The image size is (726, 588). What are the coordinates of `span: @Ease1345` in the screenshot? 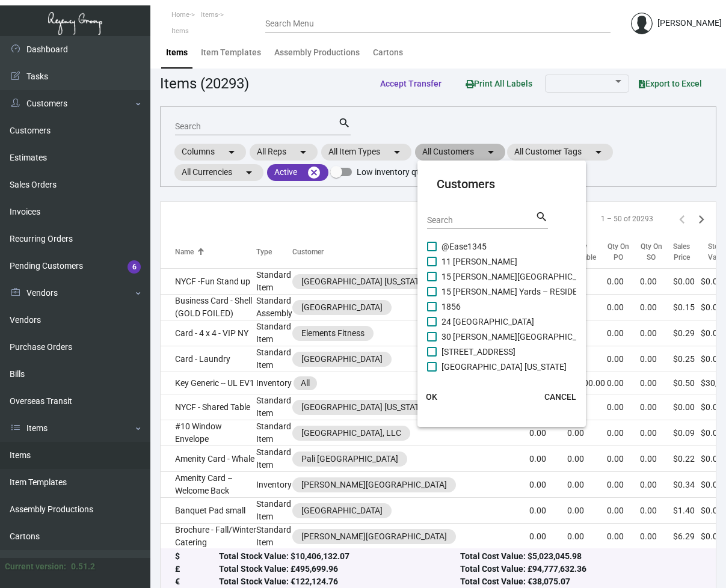 It's located at (464, 247).